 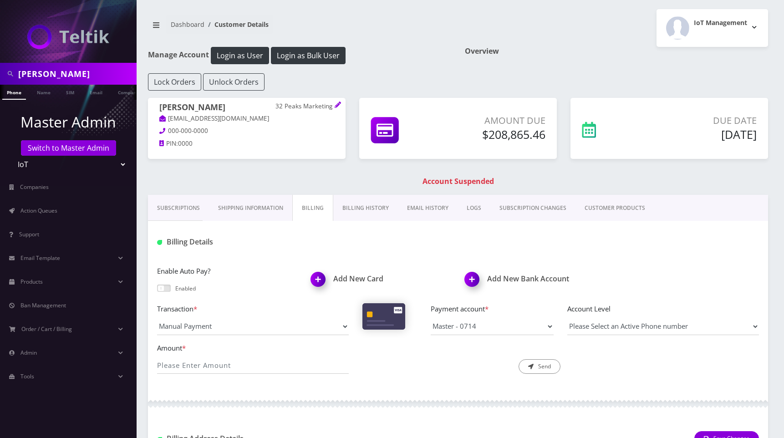 What do you see at coordinates (496, 134) in the screenshot?
I see `h5: $208,865.46` at bounding box center [496, 134].